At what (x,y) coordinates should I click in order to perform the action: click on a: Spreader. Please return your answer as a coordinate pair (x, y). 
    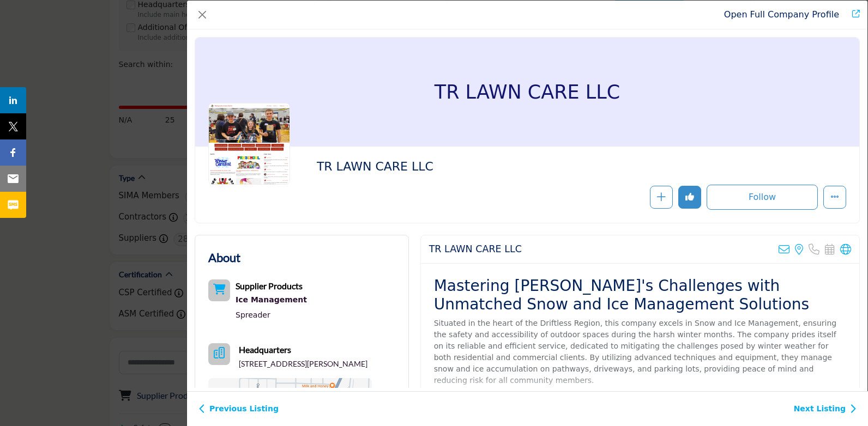
    Looking at the image, I should click on (253, 315).